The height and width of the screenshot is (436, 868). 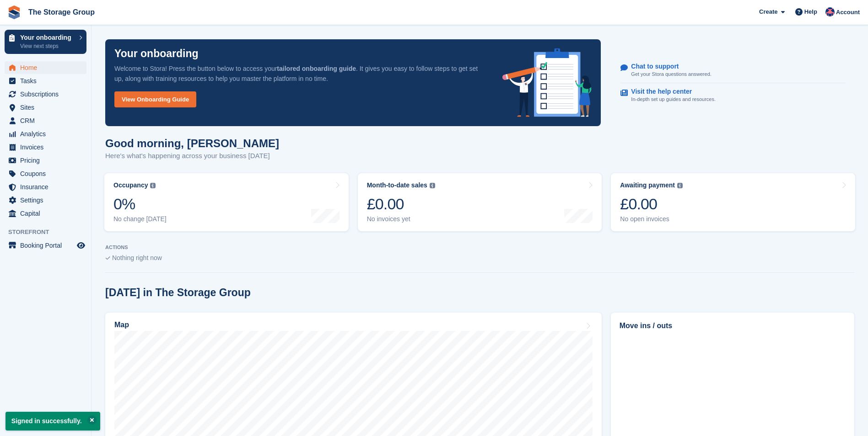 I want to click on img: stora-icon-8386f47178a22dfd0bd8f6a31ec36ba5ce8667c1dd55bd0f319d3a0aa187defe.svg, so click(x=14, y=12).